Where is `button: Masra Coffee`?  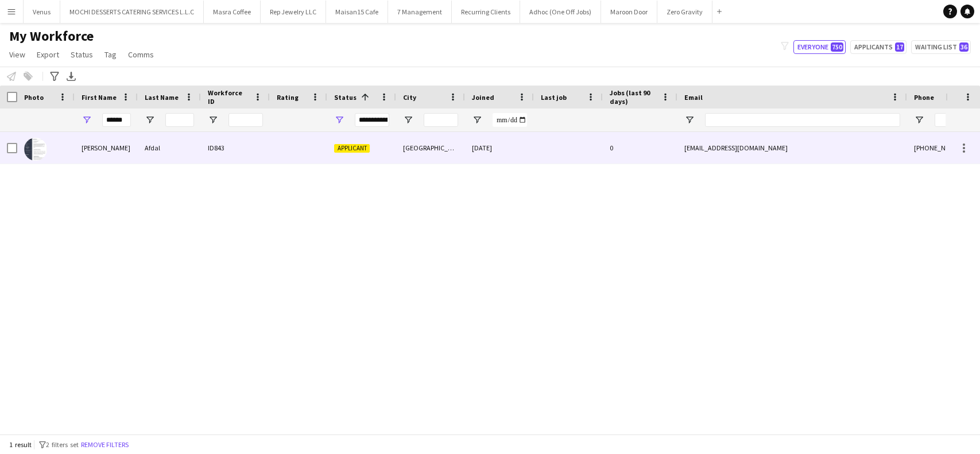 button: Masra Coffee is located at coordinates (232, 12).